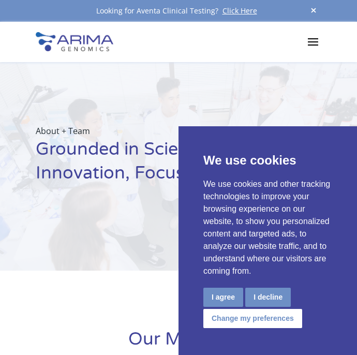 The width and height of the screenshot is (357, 355). I want to click on p: About + Team, so click(179, 131).